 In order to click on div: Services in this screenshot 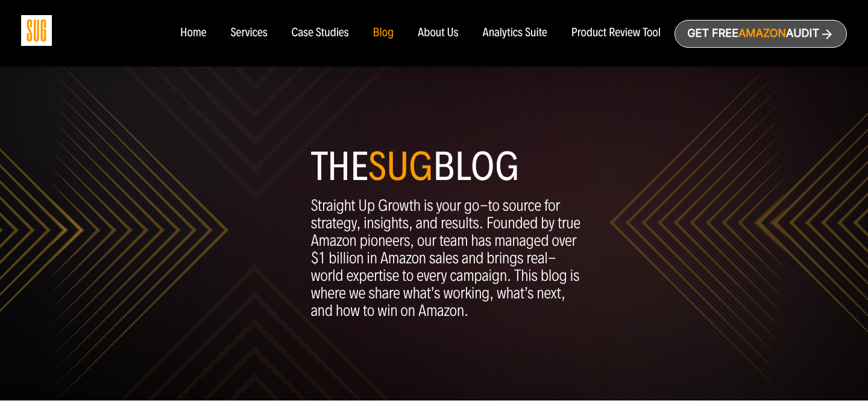, I will do `click(248, 33)`.